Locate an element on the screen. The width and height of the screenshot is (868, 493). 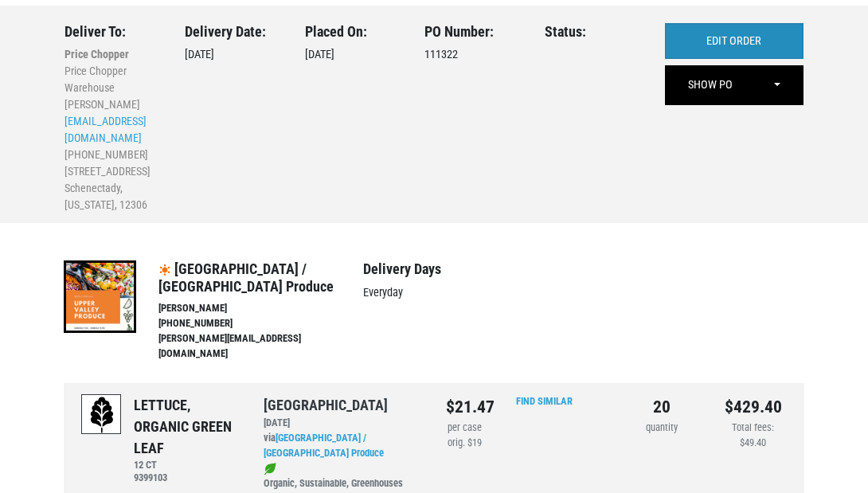
img: icon-17c1cd160ff821739f900b4391806256.png is located at coordinates (165, 270).